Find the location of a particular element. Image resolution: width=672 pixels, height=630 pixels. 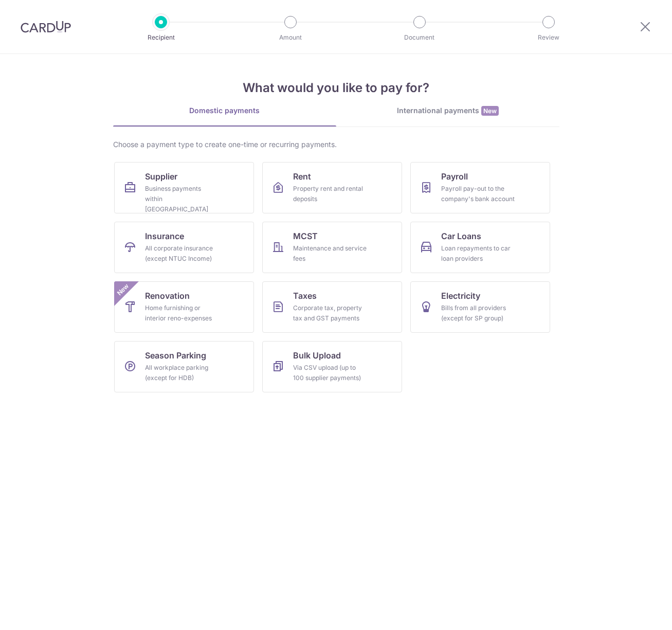

div: Choose a payment type to create one-time or recurring payments. is located at coordinates (336, 144).